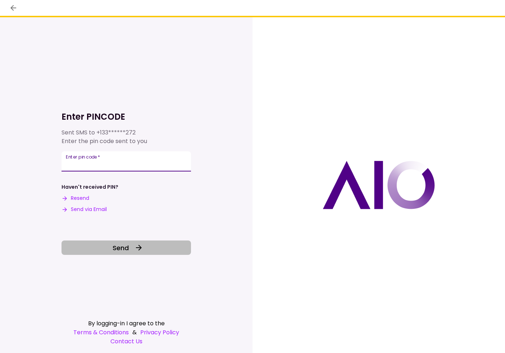 The image size is (505, 353). Describe the element at coordinates (13, 8) in the screenshot. I see `button: back` at that location.